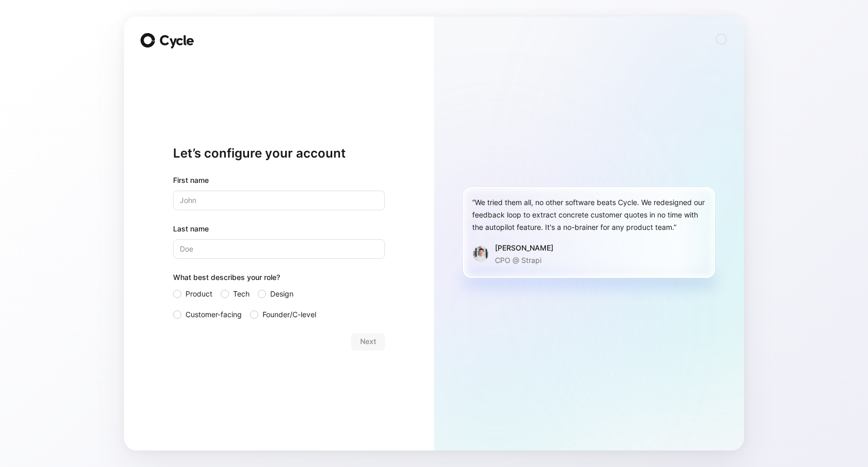 This screenshot has height=467, width=868. What do you see at coordinates (524, 260) in the screenshot?
I see `p: CPO @ Strapi` at bounding box center [524, 260].